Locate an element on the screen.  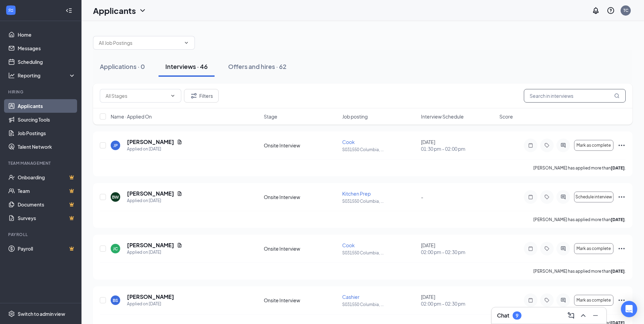
button: Schedule interview is located at coordinates (594, 197).